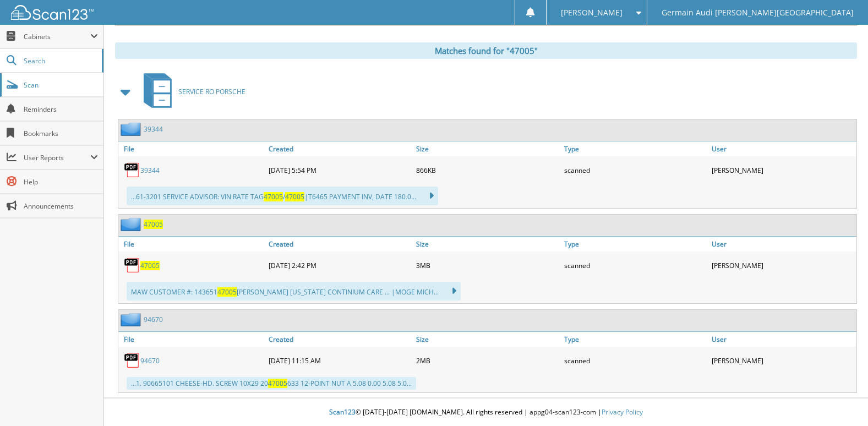  Describe the element at coordinates (282, 196) in the screenshot. I see `div: ...61-3201 SERVICE ADVISOR: VIN RATE TAG / |T6465 PAYMENT INV, DATE 180.0...` at that location.